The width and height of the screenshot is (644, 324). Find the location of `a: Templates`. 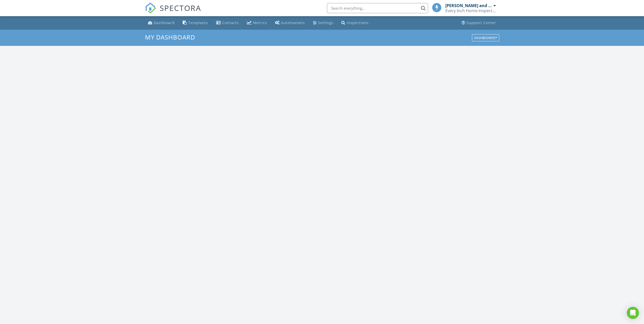

a: Templates is located at coordinates (196, 23).